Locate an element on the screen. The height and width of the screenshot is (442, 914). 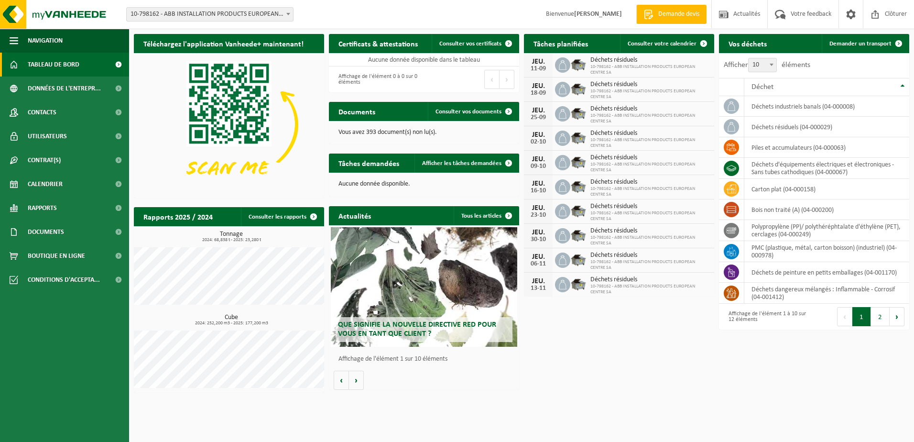
div: 09-10 is located at coordinates (538, 166).